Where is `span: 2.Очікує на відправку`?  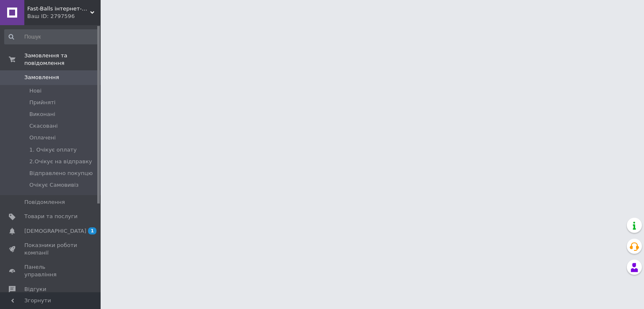 span: 2.Очікує на відправку is located at coordinates (61, 162).